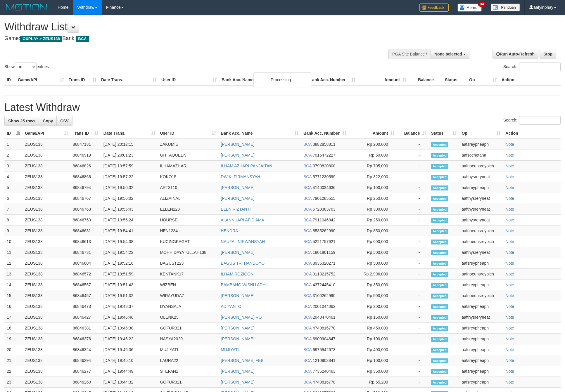 Image resolution: width=565 pixels, height=392 pixels. What do you see at coordinates (481, 133) in the screenshot?
I see `th: Op: activate to sort column ascending` at bounding box center [481, 133].